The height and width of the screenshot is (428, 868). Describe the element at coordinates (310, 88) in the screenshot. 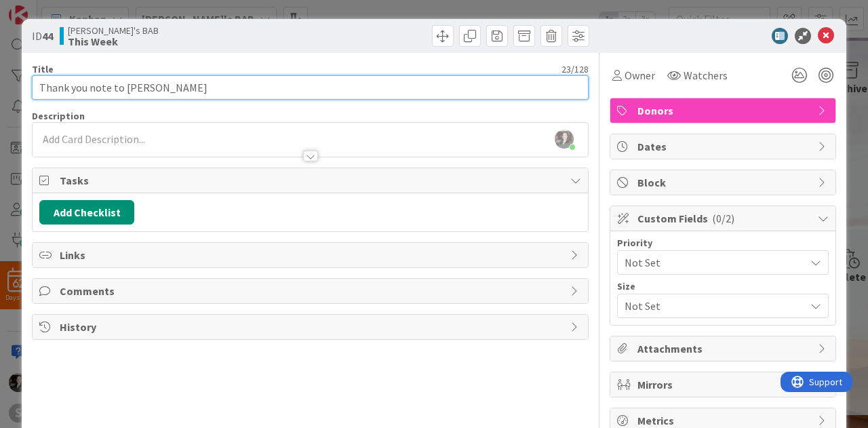

I see `input: type card name here...` at that location.